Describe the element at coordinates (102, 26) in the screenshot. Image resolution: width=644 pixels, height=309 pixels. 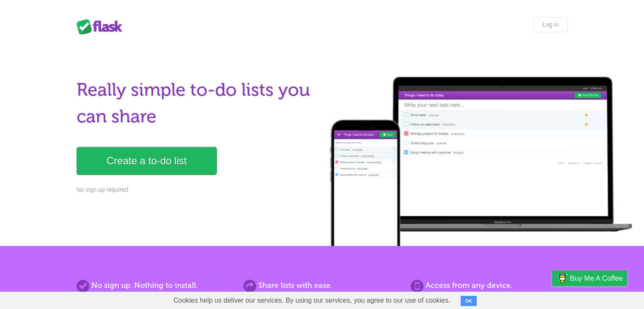
I see `div: Flask Lists` at that location.